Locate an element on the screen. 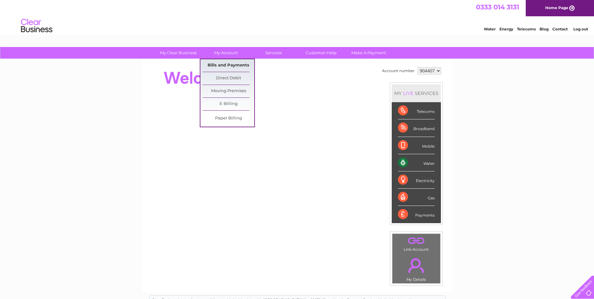  a: My Clear Business is located at coordinates (178, 53).